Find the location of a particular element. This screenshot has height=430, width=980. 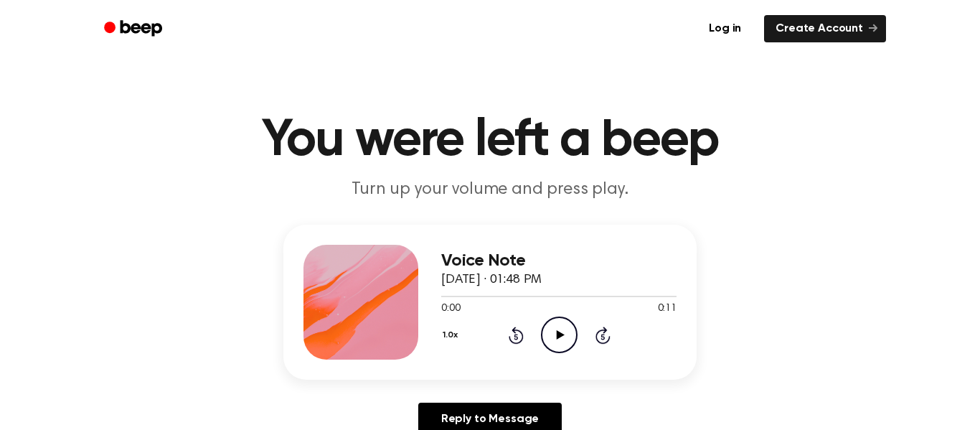

p: Turn up your volume and press play. is located at coordinates (490, 190).